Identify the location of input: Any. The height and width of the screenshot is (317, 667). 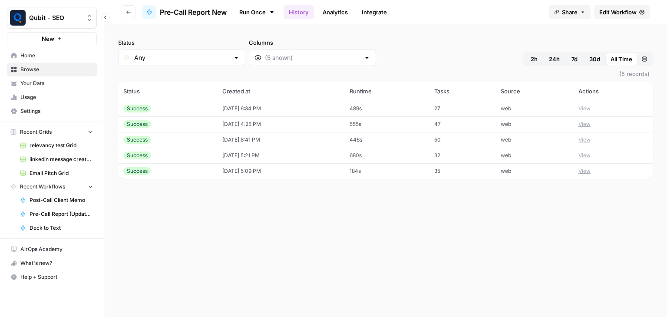
(181, 58).